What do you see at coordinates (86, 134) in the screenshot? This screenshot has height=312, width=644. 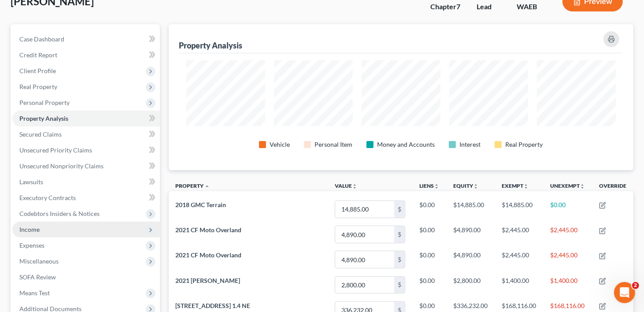 I see `a: Secured Claims` at bounding box center [86, 134].